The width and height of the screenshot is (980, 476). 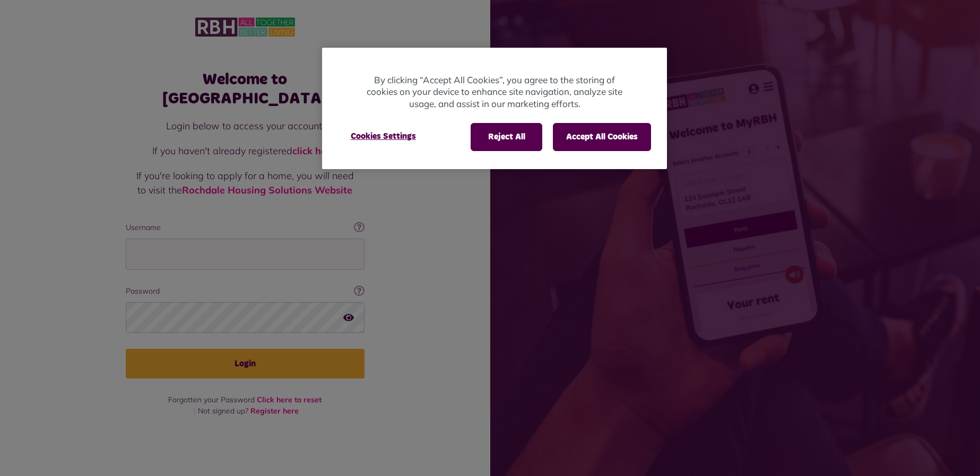 I want to click on button: Reject All, so click(x=506, y=136).